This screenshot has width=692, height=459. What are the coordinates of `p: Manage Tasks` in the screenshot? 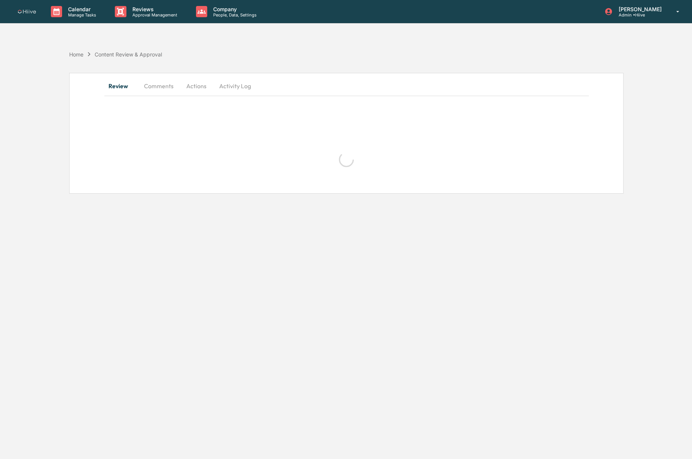 It's located at (81, 15).